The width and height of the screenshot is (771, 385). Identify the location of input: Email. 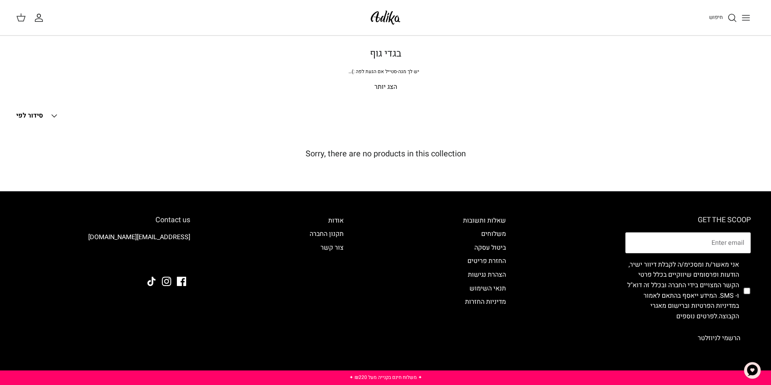
(688, 243).